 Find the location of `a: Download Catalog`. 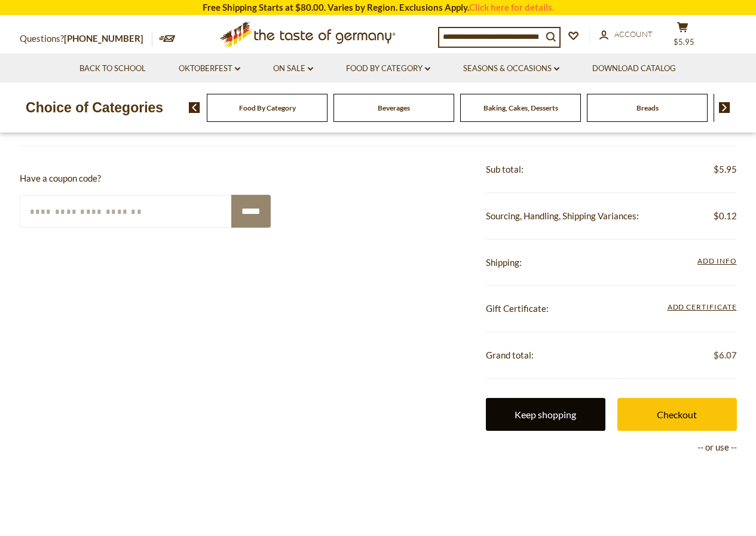

a: Download Catalog is located at coordinates (634, 69).